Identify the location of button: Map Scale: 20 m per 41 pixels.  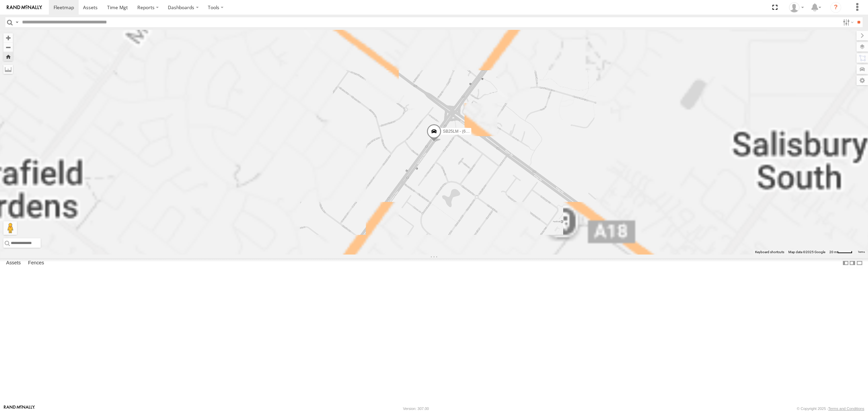
(841, 252).